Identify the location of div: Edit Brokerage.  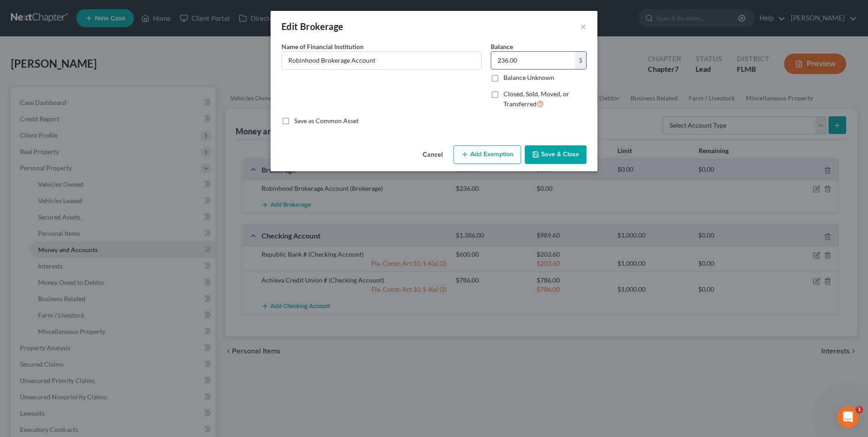
(312, 27).